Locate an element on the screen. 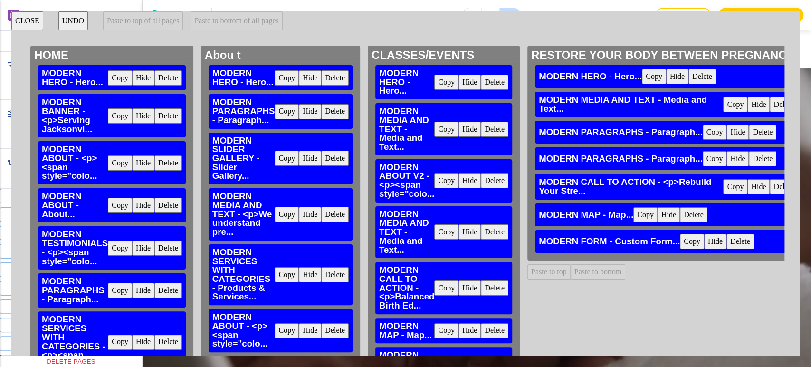 This screenshot has height=367, width=811. button: CLOSE is located at coordinates (27, 21).